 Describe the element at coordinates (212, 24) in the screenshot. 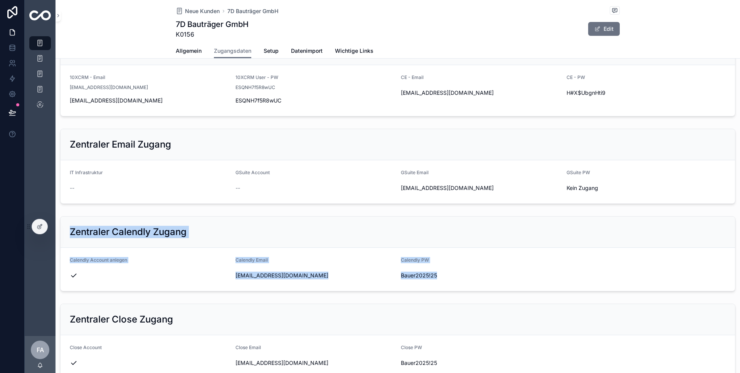

I see `h1: 7D Bauträger GmbH` at that location.